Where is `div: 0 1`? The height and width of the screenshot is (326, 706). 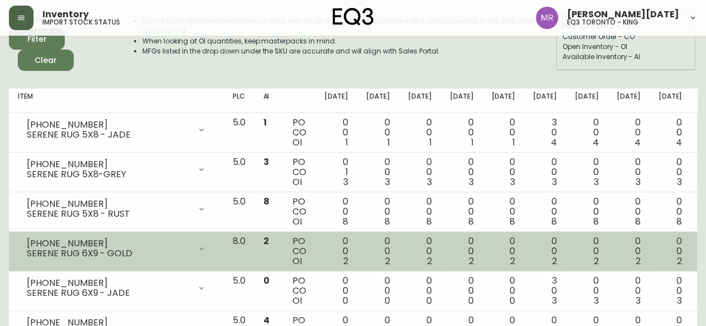 div: 0 1 is located at coordinates (336, 172).